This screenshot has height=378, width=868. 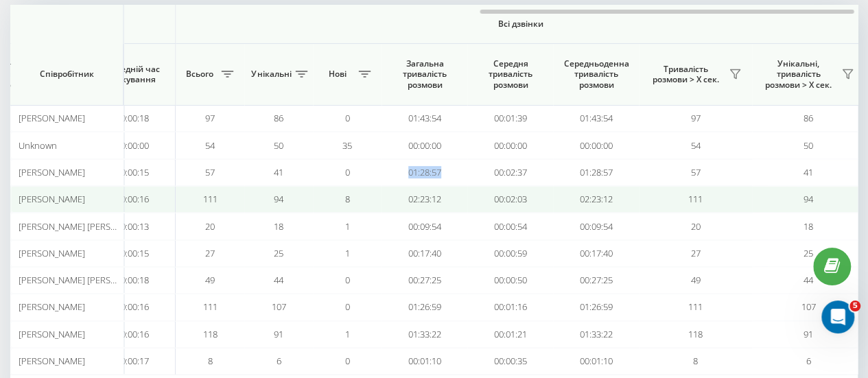 What do you see at coordinates (510, 307) in the screenshot?
I see `td: 00:01:16` at bounding box center [510, 307].